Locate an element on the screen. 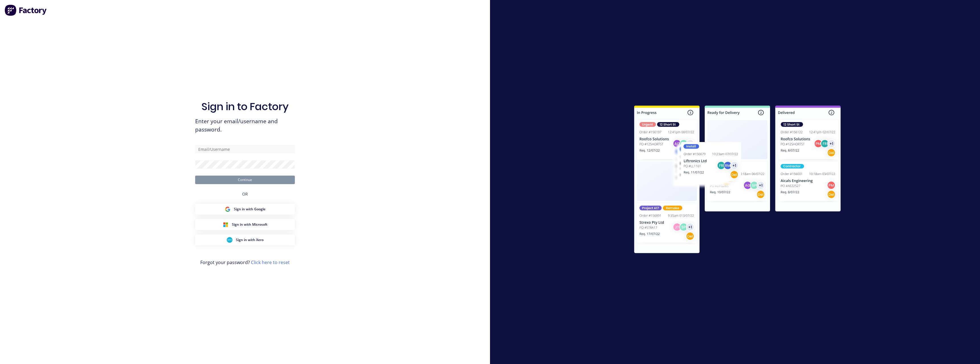  input: Email/Username is located at coordinates (245, 149).